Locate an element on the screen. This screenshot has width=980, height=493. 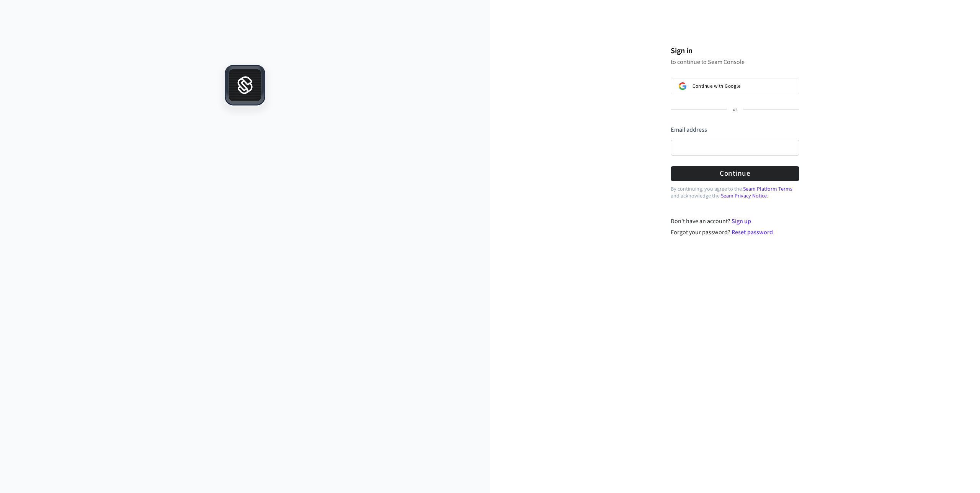
button: Sign in with GoogleContinue with Google is located at coordinates (735, 86).